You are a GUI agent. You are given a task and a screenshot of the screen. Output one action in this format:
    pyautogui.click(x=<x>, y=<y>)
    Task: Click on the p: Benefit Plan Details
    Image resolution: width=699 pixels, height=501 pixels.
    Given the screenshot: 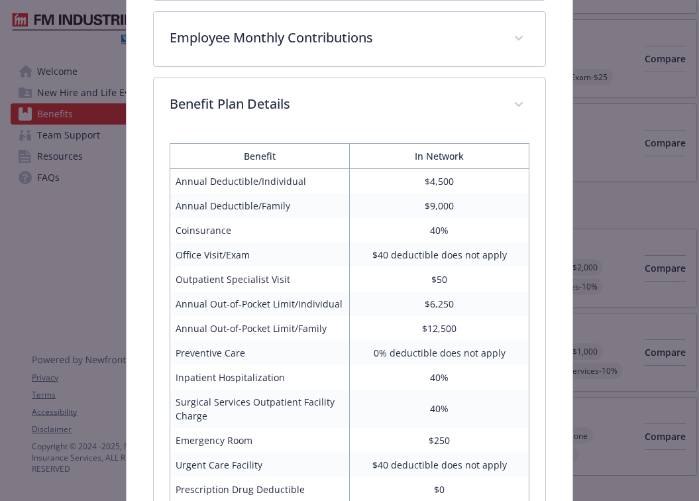 What is the action you would take?
    pyautogui.click(x=333, y=104)
    